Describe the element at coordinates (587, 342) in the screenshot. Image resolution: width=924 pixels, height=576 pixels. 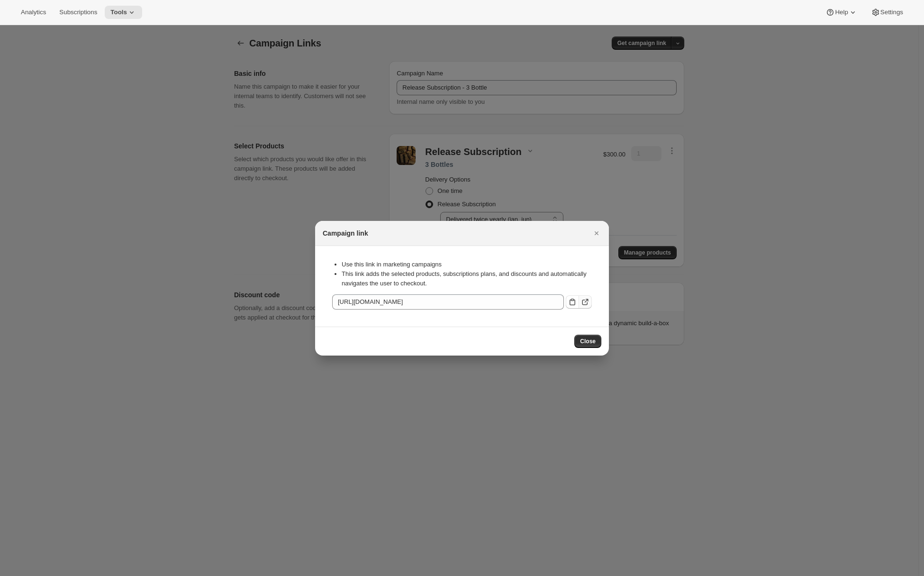
I see `span: Close` at that location.